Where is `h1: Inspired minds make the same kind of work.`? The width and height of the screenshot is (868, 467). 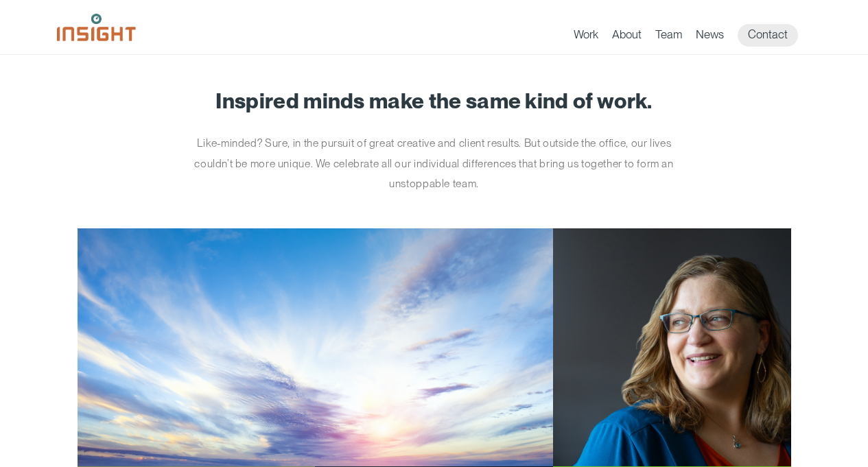 h1: Inspired minds make the same kind of work. is located at coordinates (434, 101).